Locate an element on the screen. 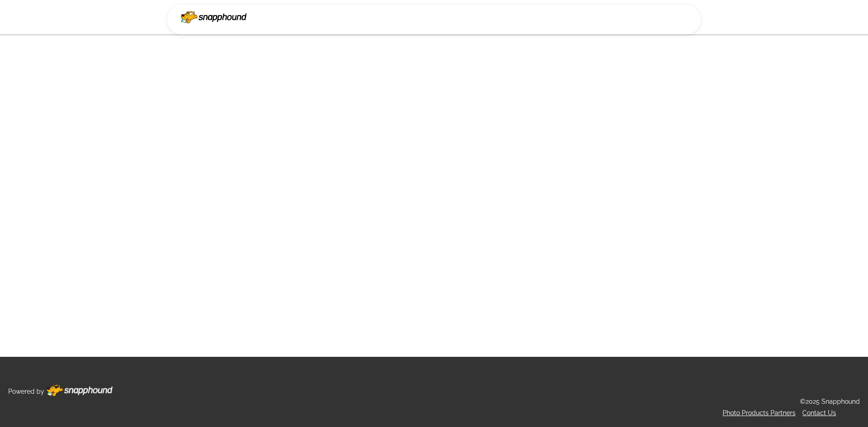 This screenshot has width=868, height=427. a: Contact Us is located at coordinates (818, 413).